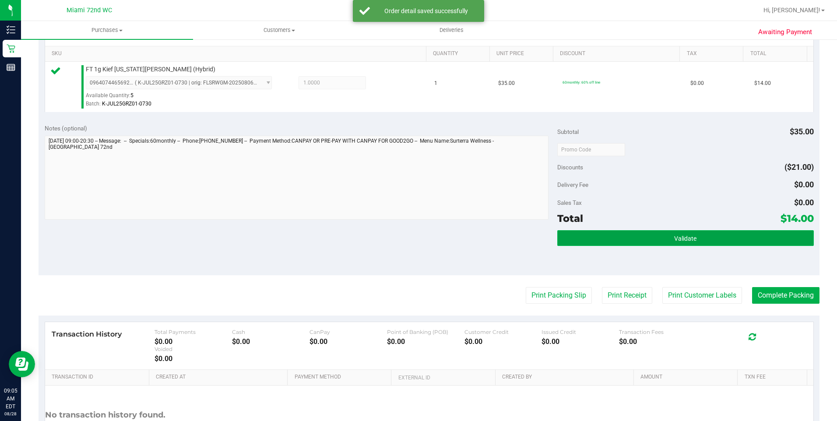 The image size is (837, 421). Describe the element at coordinates (658, 332) in the screenshot. I see `div: Transaction Fees` at that location.